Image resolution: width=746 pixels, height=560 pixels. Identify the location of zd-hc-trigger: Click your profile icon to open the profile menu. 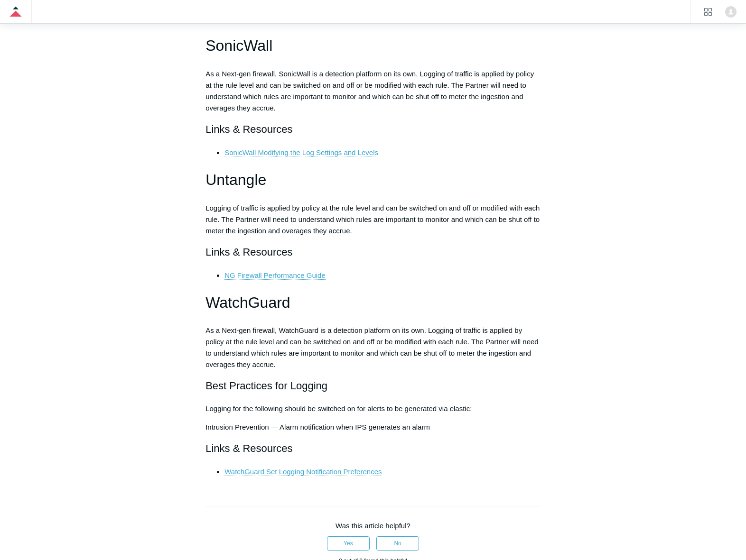
(731, 12).